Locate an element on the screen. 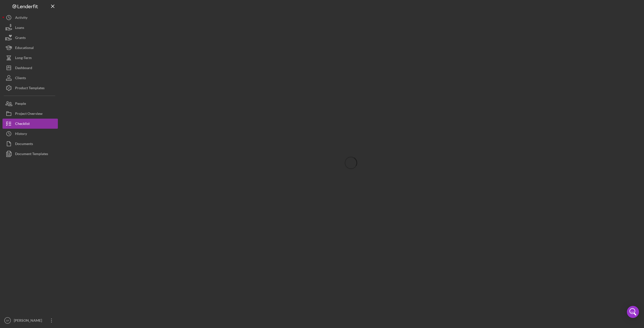 The height and width of the screenshot is (328, 644). a: Documents is located at coordinates (30, 144).